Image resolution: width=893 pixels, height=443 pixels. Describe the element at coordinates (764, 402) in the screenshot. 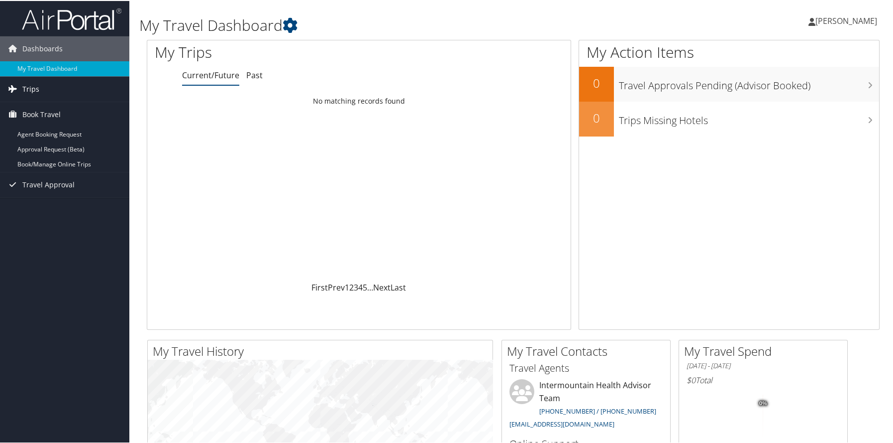

I see `tspan: 0%` at that location.